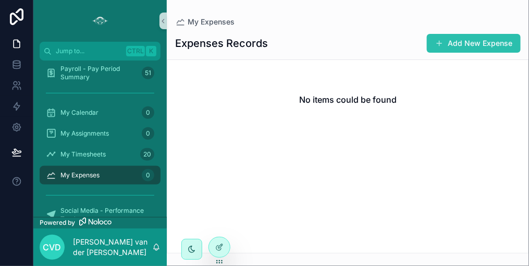 The image size is (529, 266). I want to click on div: 20, so click(147, 154).